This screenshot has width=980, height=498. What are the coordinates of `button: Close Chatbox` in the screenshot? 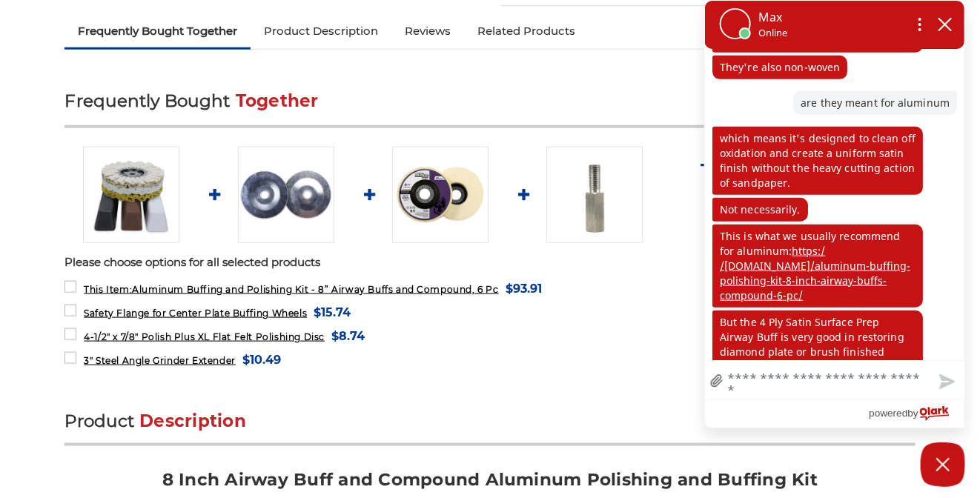 It's located at (943, 464).